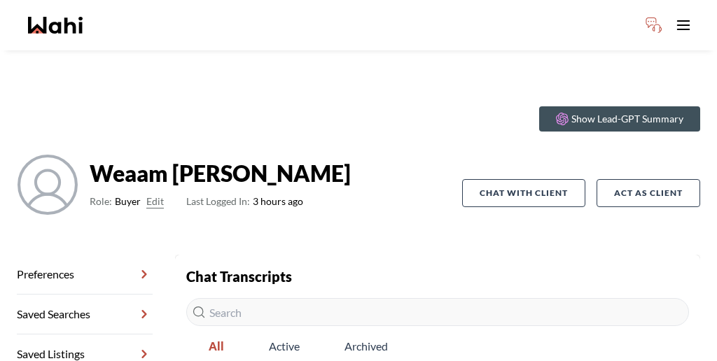 This screenshot has width=717, height=361. Describe the element at coordinates (85, 314) in the screenshot. I see `a: Saved Searches` at that location.